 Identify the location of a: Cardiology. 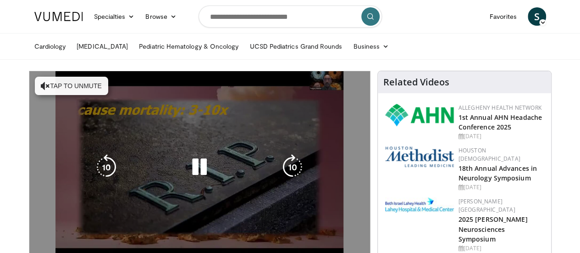
(50, 46).